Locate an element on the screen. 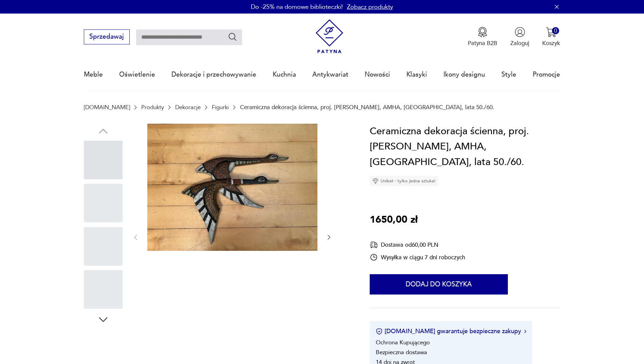 The image size is (644, 364). button: Patyna B2B is located at coordinates (482, 37).